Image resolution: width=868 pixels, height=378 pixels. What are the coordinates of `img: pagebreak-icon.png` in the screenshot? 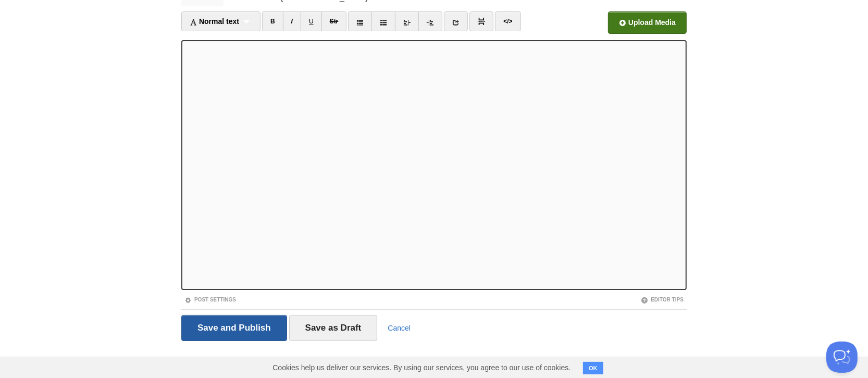 It's located at (481, 21).